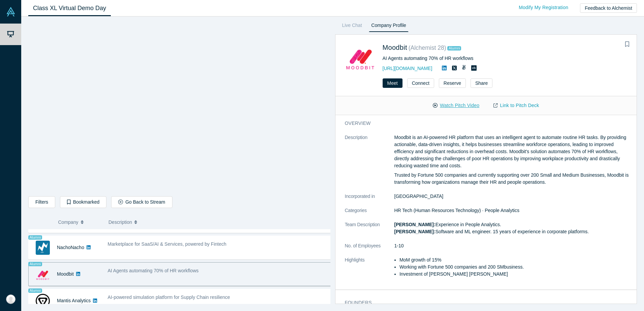  I want to click on dt: Team Description, so click(369, 232).